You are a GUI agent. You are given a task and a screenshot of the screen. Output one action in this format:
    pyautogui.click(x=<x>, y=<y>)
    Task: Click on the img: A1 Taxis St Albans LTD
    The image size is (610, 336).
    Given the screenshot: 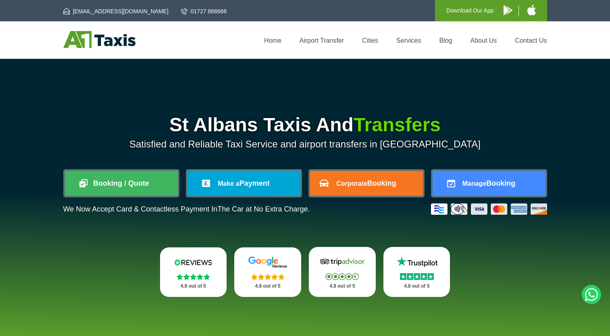 What is the action you would take?
    pyautogui.click(x=99, y=40)
    